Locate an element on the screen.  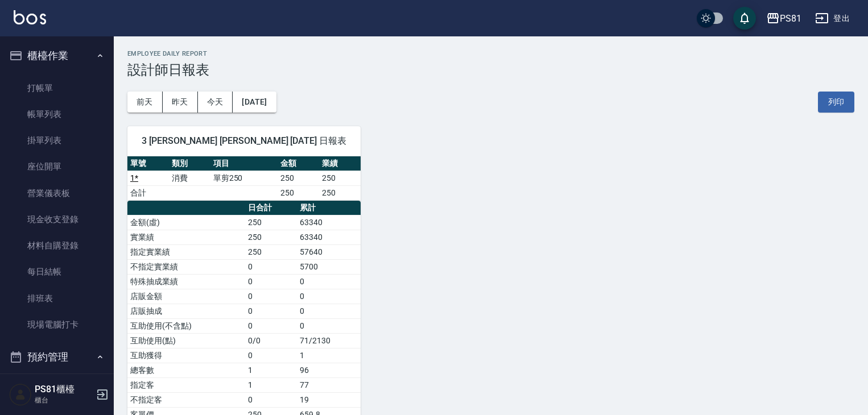
button: 昨天 is located at coordinates (180, 102).